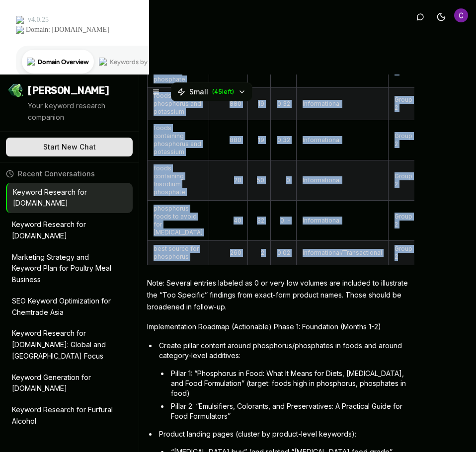 Image resolution: width=476 pixels, height=452 pixels. I want to click on td: Informational/Transactional, so click(342, 253).